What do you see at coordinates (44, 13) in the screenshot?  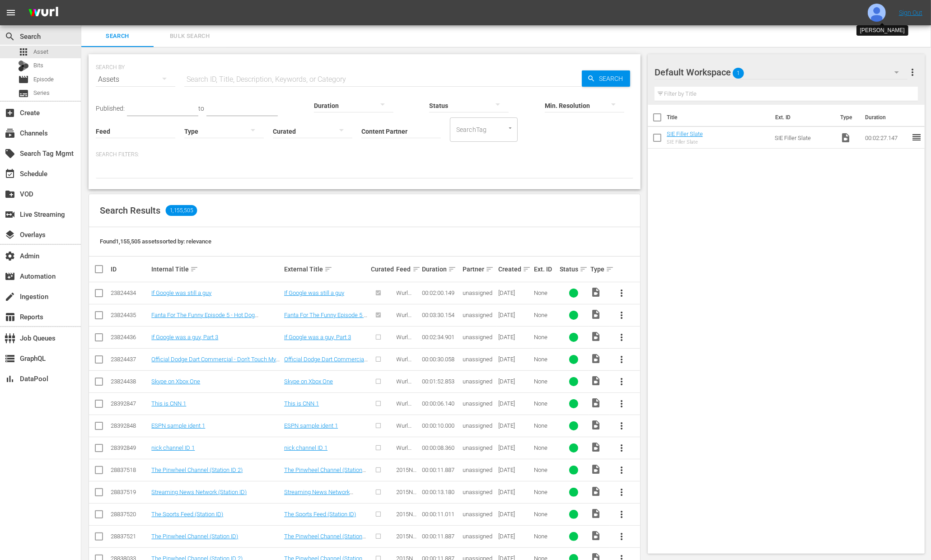 I see `img: ans4CAIJ8jUAAAAAAAAAAAAAAAAAAAAAAAAgQb4GAAAAAAAAAAAAAAAAAAAAAAAAJMjXAAAAAAAAAAAAAAAAAAAAAAAAgAT5G...` at bounding box center [44, 13].